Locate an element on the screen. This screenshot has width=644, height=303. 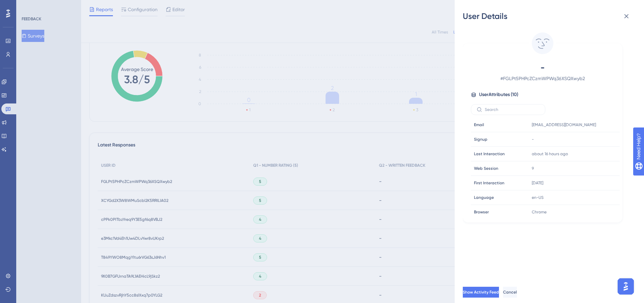
span: Show Activity Feed is located at coordinates (481, 293).